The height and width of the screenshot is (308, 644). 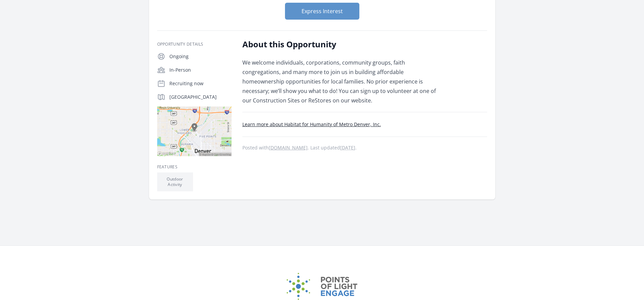 I want to click on a: Learn more about Habitat for Humanity of Metro Denver, Inc., so click(x=312, y=124).